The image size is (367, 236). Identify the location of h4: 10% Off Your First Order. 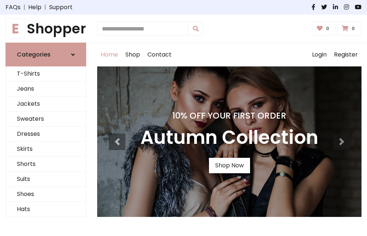
(229, 116).